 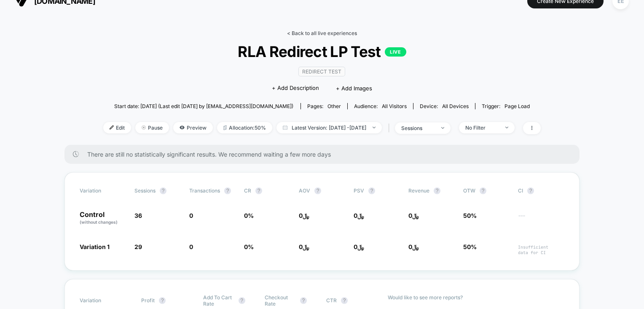 I want to click on p: Control, so click(x=103, y=218).